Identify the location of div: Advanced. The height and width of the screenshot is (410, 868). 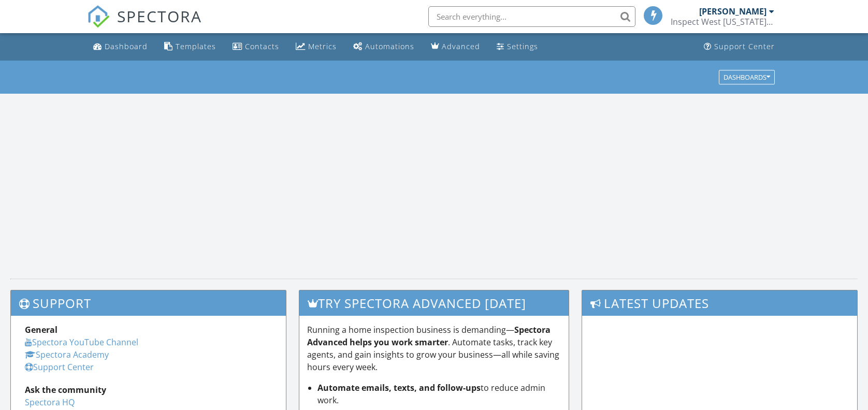
(461, 46).